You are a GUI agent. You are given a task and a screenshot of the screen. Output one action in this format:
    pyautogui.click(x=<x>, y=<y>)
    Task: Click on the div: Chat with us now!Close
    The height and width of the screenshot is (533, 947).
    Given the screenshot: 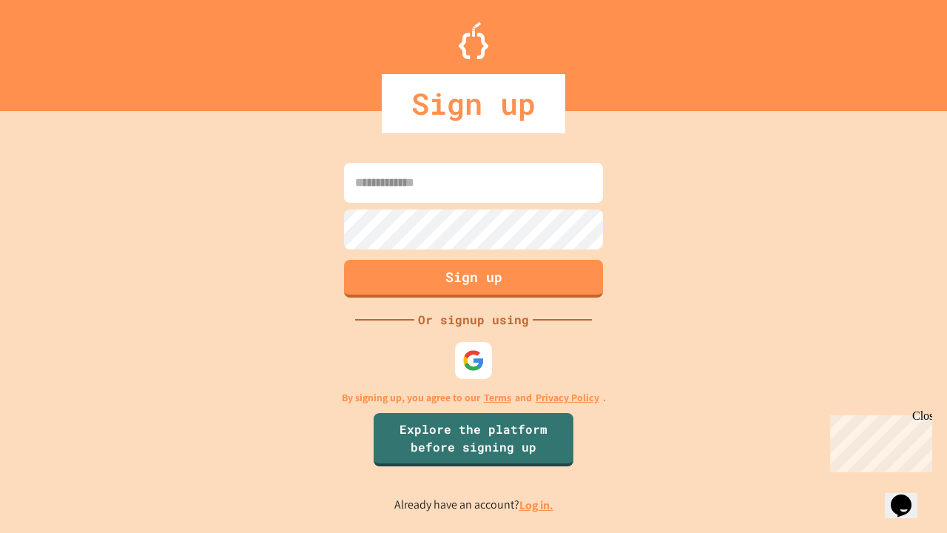 What is the action you would take?
    pyautogui.click(x=54, y=50)
    